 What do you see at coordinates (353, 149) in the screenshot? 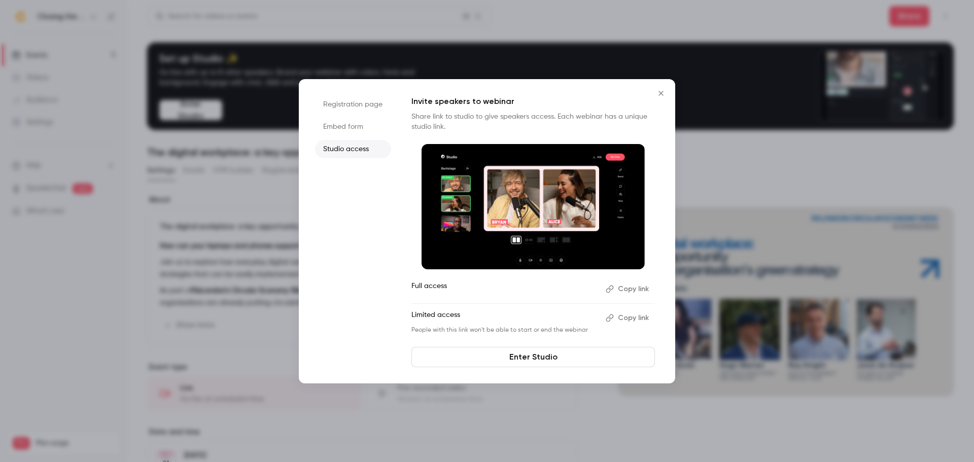
I see `li: Studio access` at bounding box center [353, 149].